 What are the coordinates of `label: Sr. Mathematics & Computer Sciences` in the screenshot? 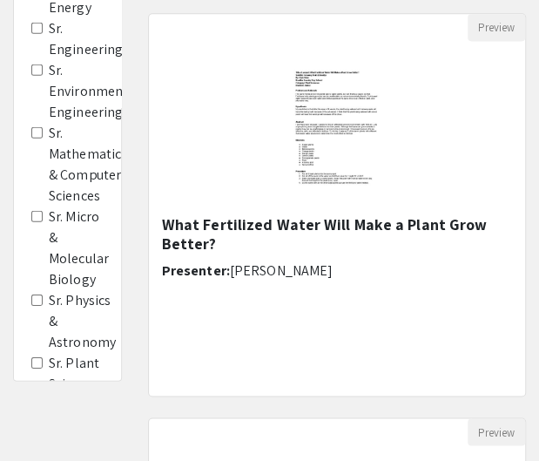 It's located at (88, 164).